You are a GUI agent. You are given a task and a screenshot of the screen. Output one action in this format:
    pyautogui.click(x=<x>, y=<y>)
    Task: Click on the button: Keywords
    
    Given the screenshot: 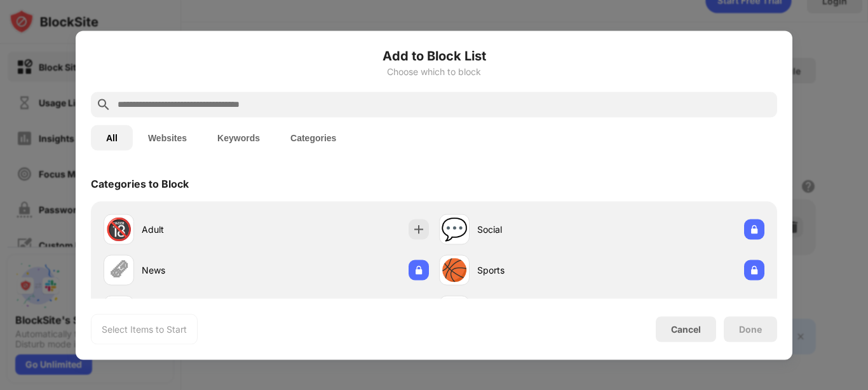 What is the action you would take?
    pyautogui.click(x=238, y=138)
    